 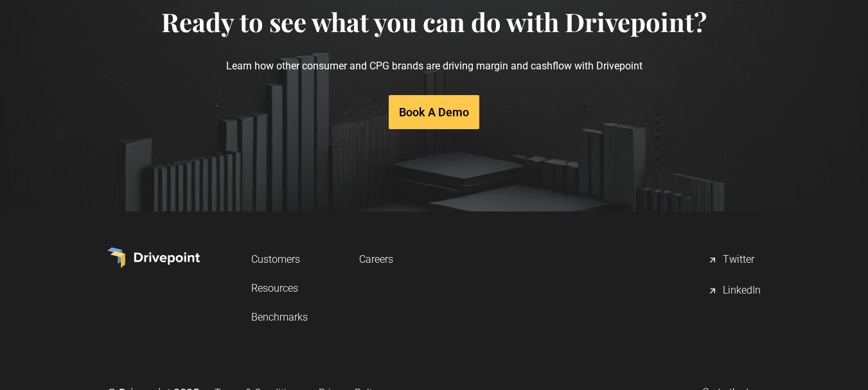 What do you see at coordinates (376, 259) in the screenshot?
I see `a: Careers` at bounding box center [376, 259].